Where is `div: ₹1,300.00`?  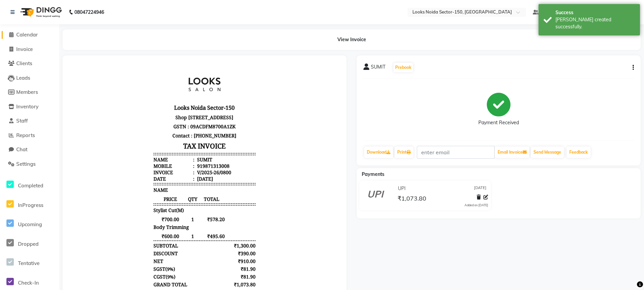 div: ₹1,300.00 is located at coordinates (173, 184).